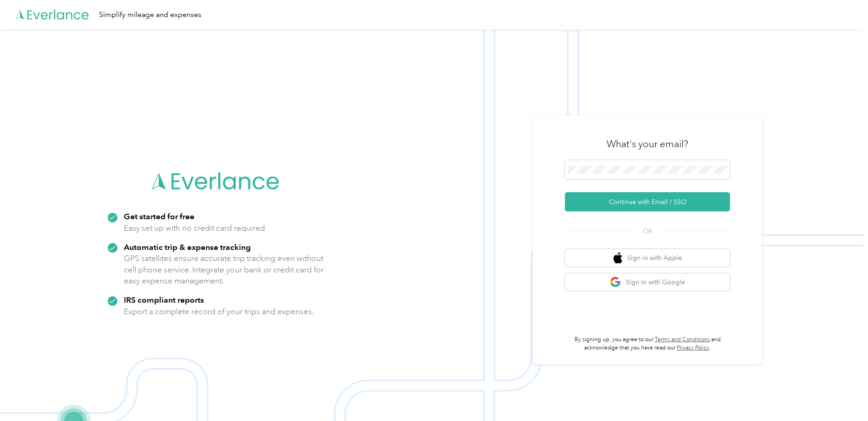 The image size is (868, 421). Describe the element at coordinates (164, 300) in the screenshot. I see `strong: IRS compliant reports` at that location.